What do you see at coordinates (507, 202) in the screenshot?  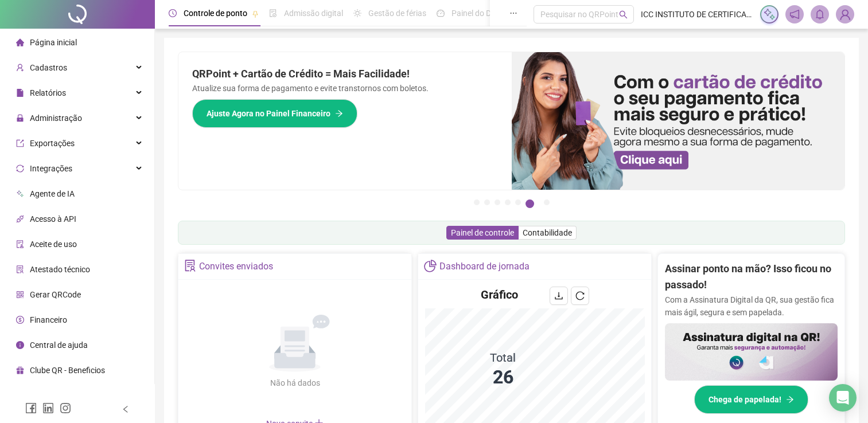 I see `button: 4` at bounding box center [507, 202].